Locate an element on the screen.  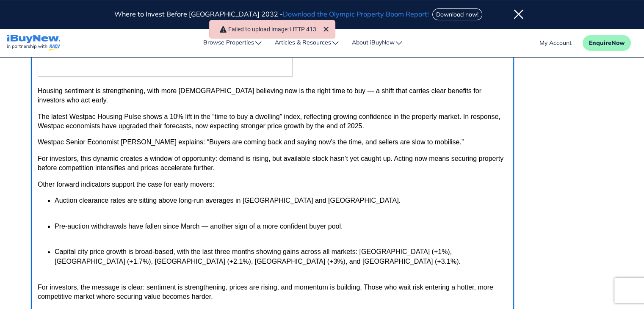
button: EnquireNow is located at coordinates (607, 43).